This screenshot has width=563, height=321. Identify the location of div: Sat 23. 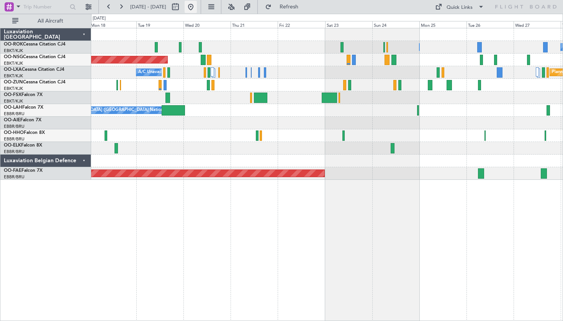
(348, 24).